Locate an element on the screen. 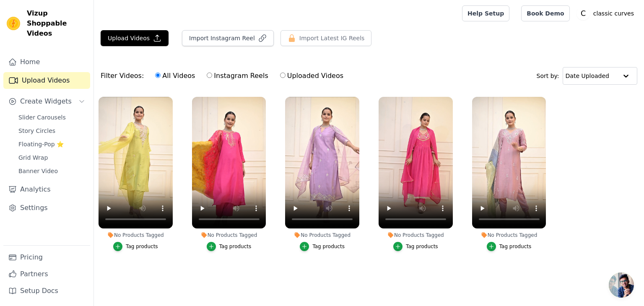 Image resolution: width=644 pixels, height=306 pixels. a: Grid Wrap is located at coordinates (52, 158).